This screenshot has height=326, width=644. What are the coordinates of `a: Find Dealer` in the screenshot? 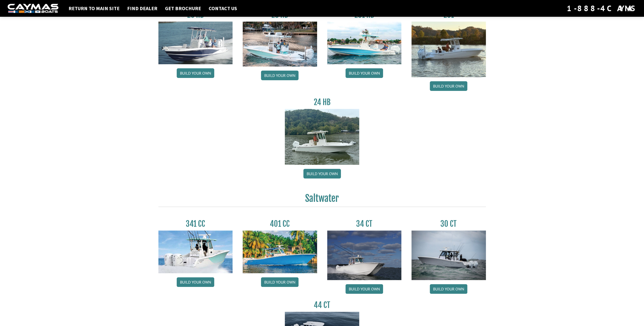 It's located at (142, 8).